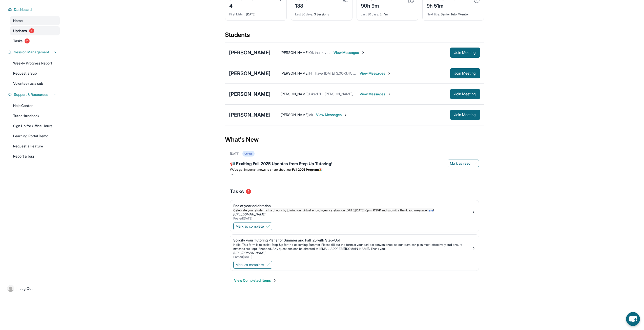 This screenshot has width=644, height=330. Describe the element at coordinates (35, 136) in the screenshot. I see `a: Learning Portal Demo` at that location.